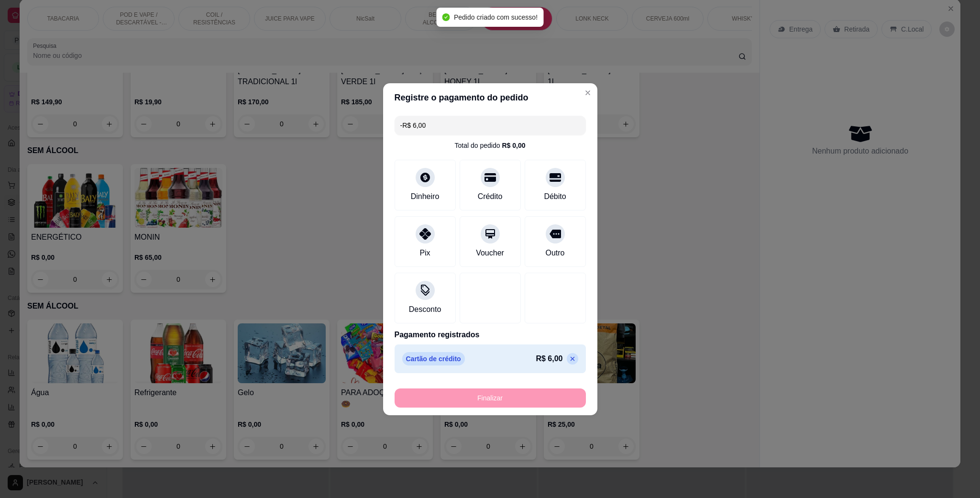 The image size is (980, 498). I want to click on div: Voucher, so click(490, 253).